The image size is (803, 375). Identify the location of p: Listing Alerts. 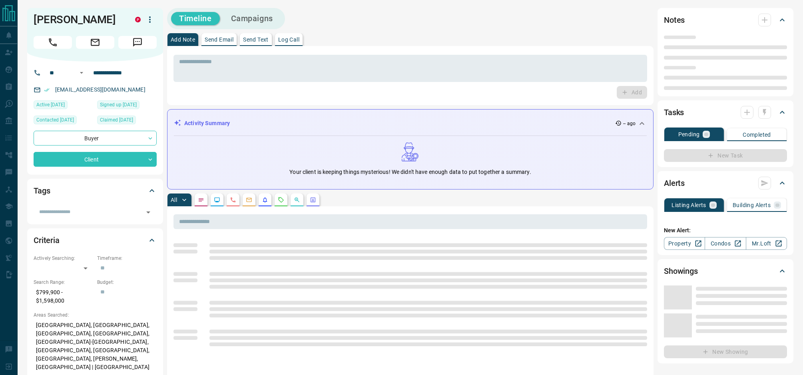
(689, 205).